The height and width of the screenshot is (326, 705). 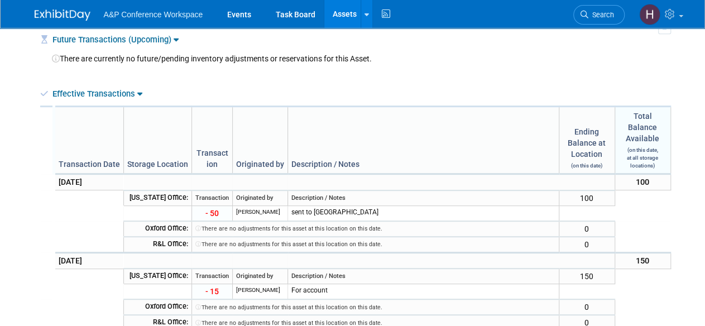 I want to click on span: - 50, so click(x=212, y=213).